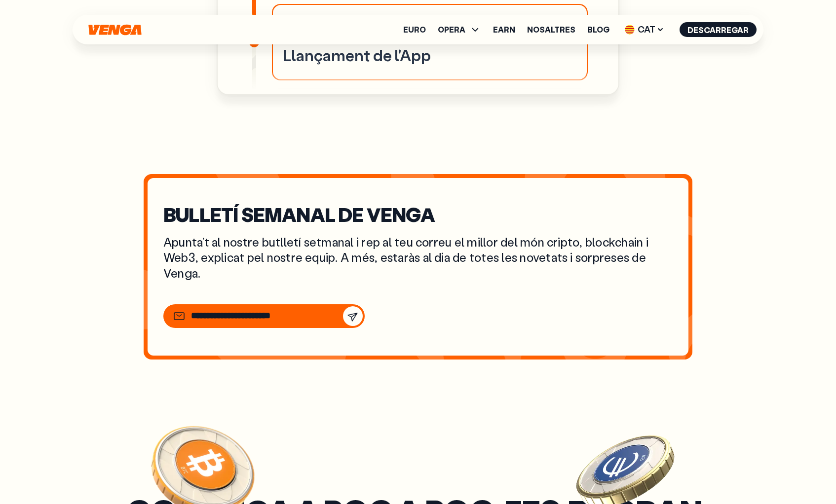 The width and height of the screenshot is (836, 504). What do you see at coordinates (115, 29) in the screenshot?
I see `a: Inici` at bounding box center [115, 29].